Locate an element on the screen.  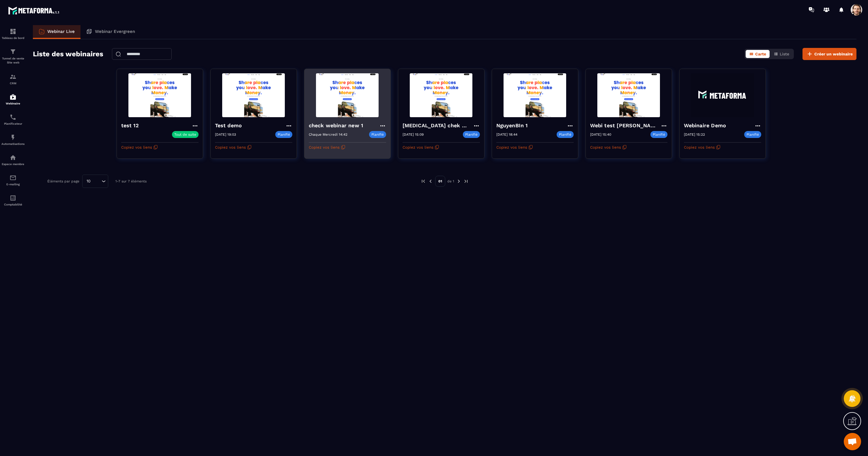
img: email is located at coordinates (13, 178).